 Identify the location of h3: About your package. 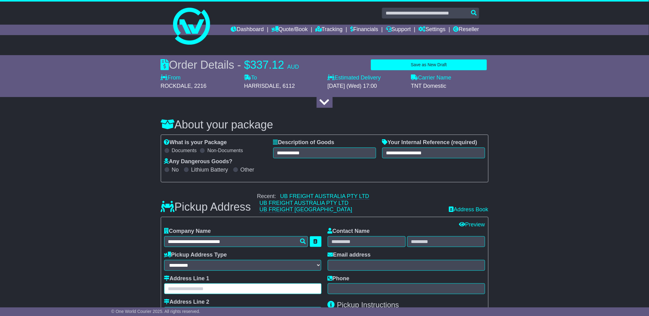
(325, 125).